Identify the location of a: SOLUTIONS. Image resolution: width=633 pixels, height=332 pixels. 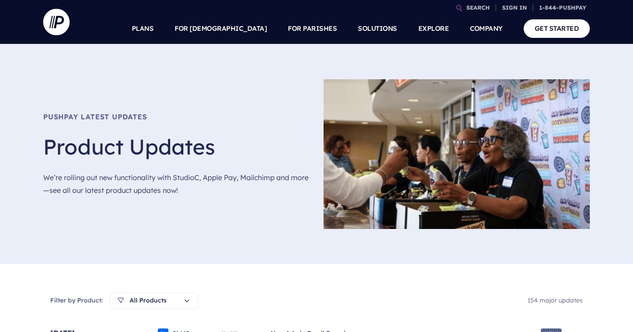
(377, 29).